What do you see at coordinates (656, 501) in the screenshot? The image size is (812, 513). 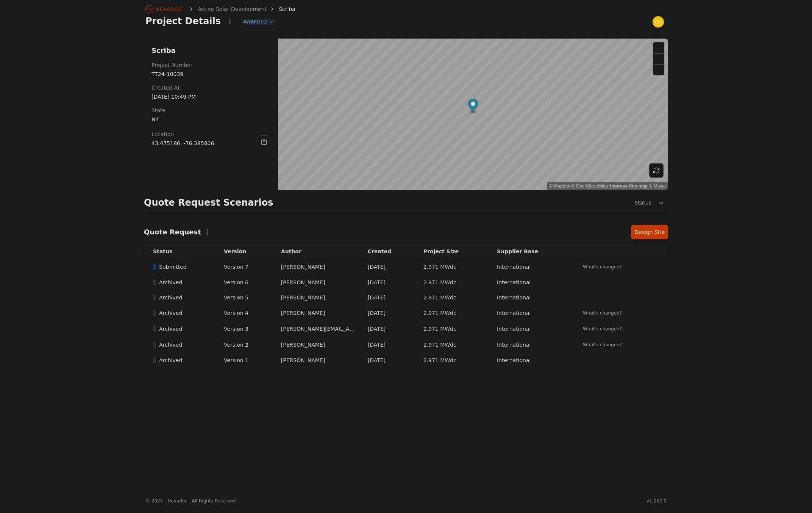 I see `div: v1.262.0` at bounding box center [656, 501].